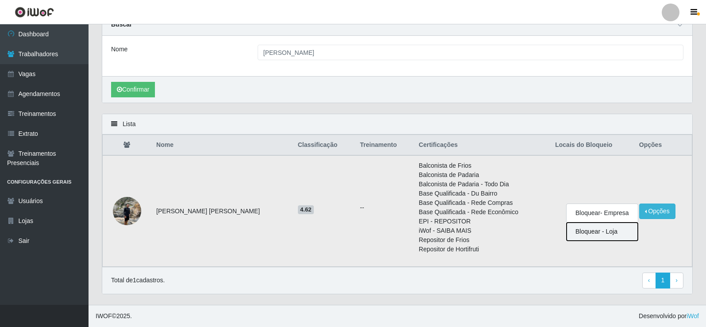  Describe the element at coordinates (482, 145) in the screenshot. I see `th: Certificações` at that location.